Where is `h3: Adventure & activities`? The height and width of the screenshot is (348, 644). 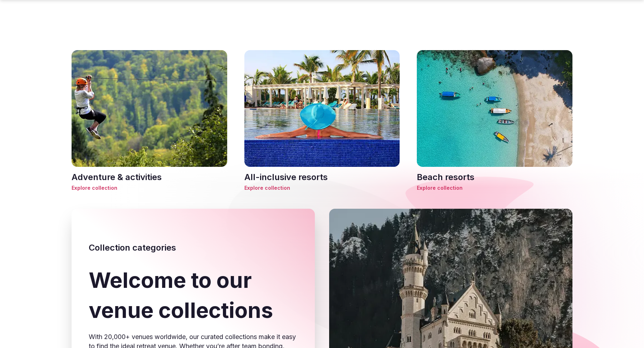
h3: Adventure & activities is located at coordinates (149, 177).